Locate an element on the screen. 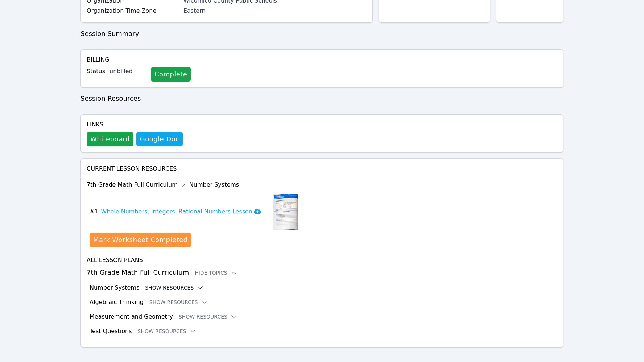 The height and width of the screenshot is (362, 644). h3: Number Systems is located at coordinates (114, 288).